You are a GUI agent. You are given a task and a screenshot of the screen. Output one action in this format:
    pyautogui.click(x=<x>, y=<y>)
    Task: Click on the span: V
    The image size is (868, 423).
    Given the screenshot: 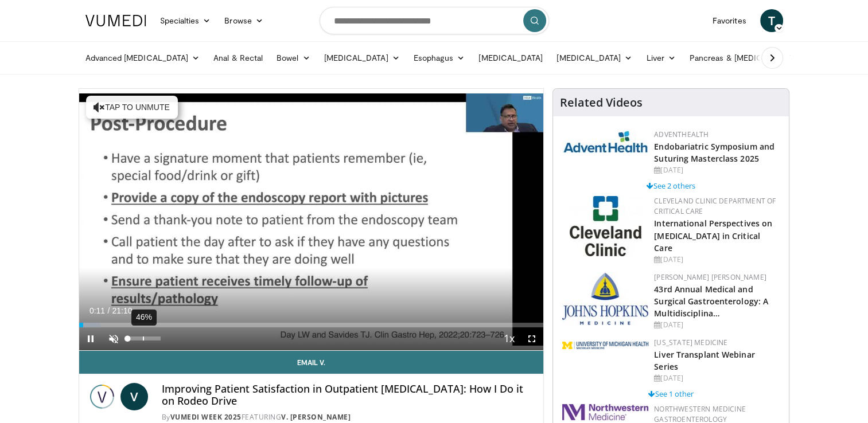 What is the action you would take?
    pyautogui.click(x=134, y=396)
    